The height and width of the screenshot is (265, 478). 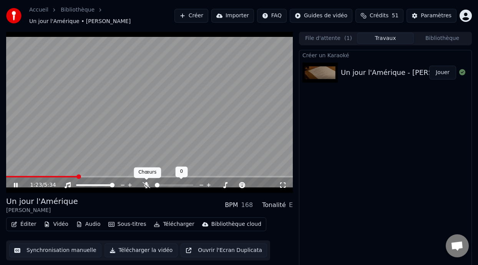 I want to click on button: Crédits51, so click(x=379, y=16).